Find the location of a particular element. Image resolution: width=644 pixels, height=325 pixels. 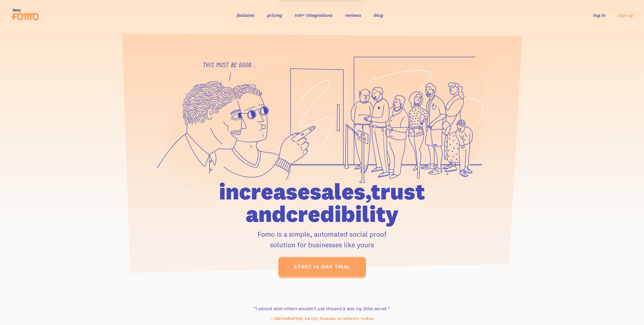

a: log in is located at coordinates (600, 15).